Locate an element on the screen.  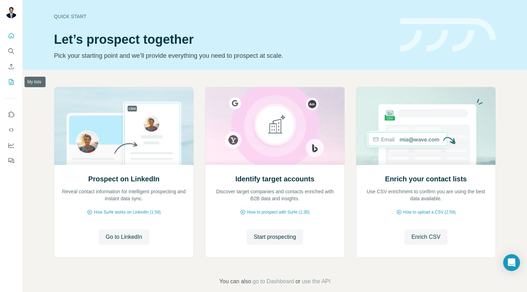
h2: Prospect on LinkedIn is located at coordinates (124, 179).